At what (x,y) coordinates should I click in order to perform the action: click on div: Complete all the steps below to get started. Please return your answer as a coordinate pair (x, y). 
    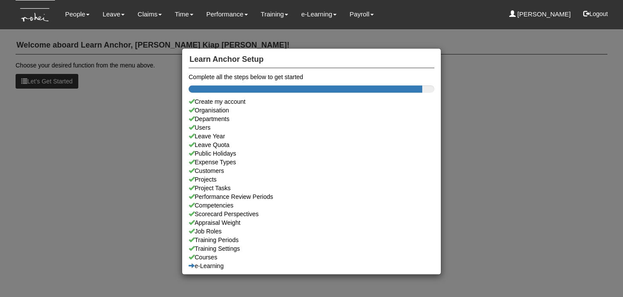
    Looking at the image, I should click on (311, 77).